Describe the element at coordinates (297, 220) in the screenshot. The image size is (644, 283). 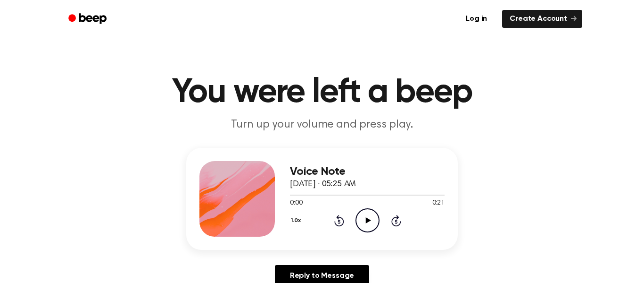
I see `button: 1.0x` at that location.